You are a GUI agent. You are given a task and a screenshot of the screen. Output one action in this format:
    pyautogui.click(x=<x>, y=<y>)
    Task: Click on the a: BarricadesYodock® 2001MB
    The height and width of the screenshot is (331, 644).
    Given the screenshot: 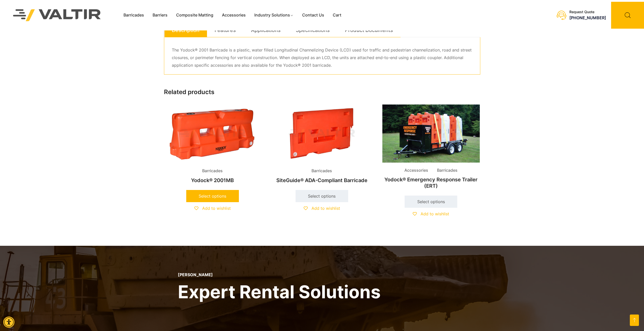 What is the action you would take?
    pyautogui.click(x=213, y=145)
    